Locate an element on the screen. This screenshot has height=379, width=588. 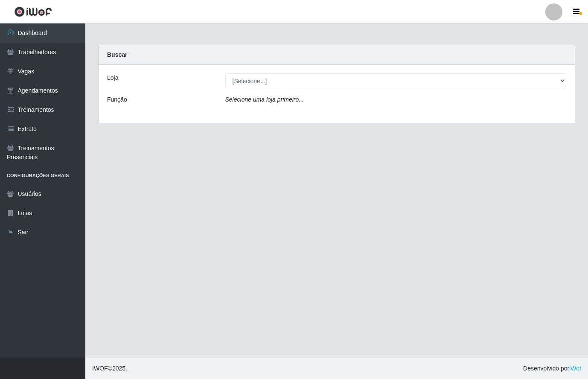
a: iWof is located at coordinates (575, 368).